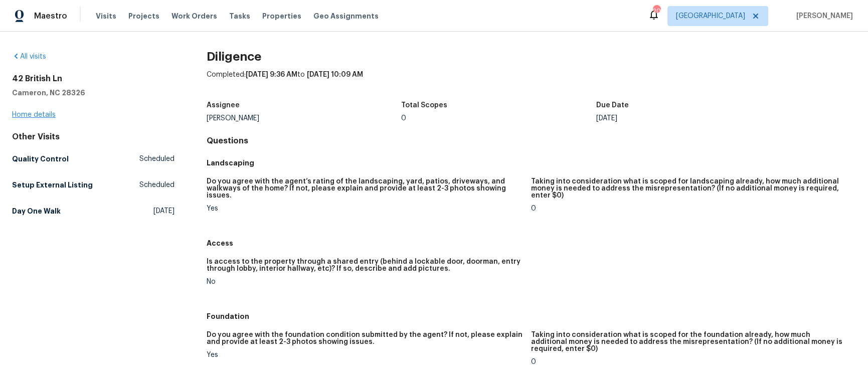 This screenshot has width=868, height=375. I want to click on a: Setup External ListingScheduled, so click(93, 185).